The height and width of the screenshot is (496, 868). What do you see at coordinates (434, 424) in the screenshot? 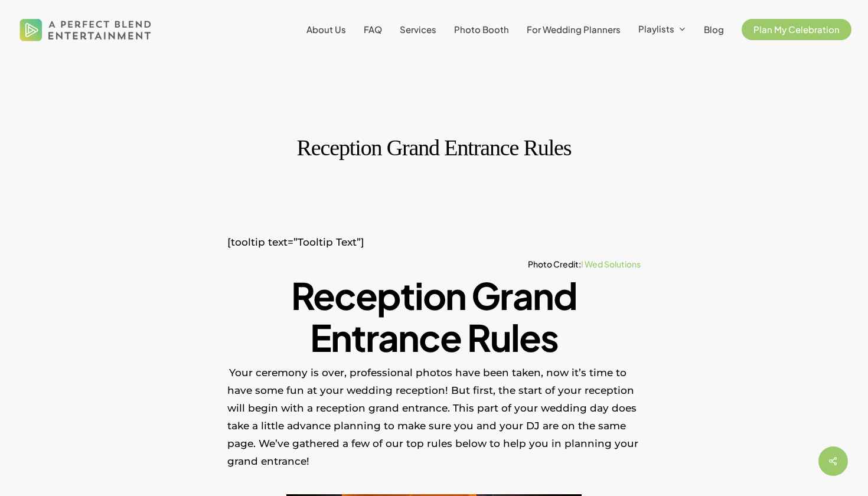
I see `p: Your ceremony is over, professional photos have been taken, now it’s time to have some fun at you...` at bounding box center [434, 424].